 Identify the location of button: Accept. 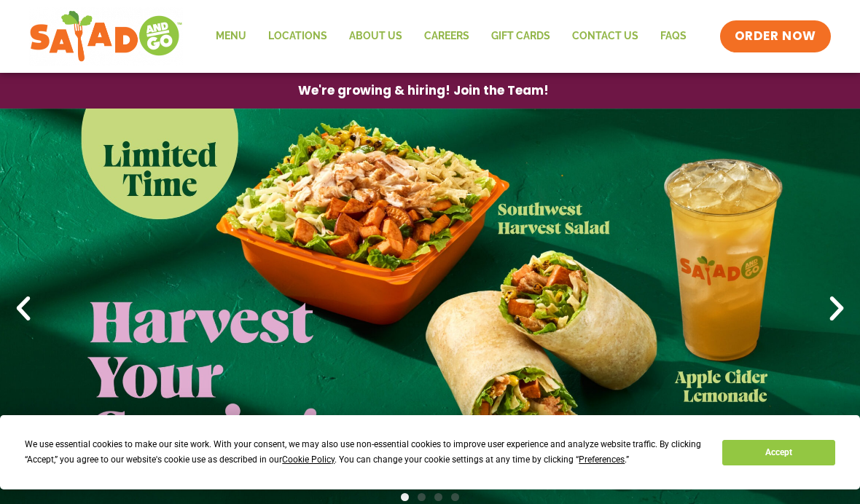
(778, 452).